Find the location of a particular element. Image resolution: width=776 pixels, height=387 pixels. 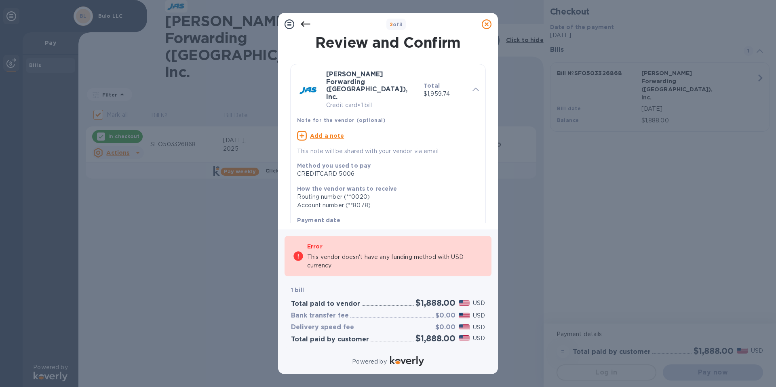

b: Method you used to pay is located at coordinates (334, 166).